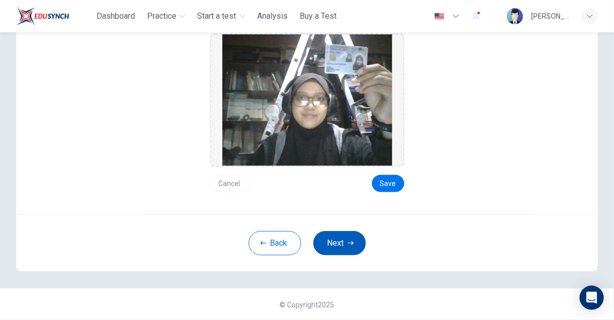  I want to click on div: Open Intercom Messenger, so click(591, 298).